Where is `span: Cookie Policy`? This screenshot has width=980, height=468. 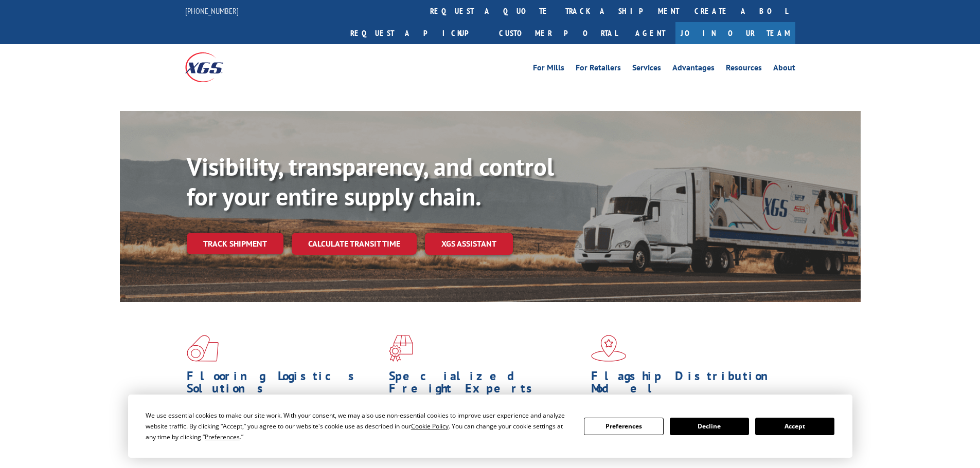
span: Cookie Policy is located at coordinates (429, 426).